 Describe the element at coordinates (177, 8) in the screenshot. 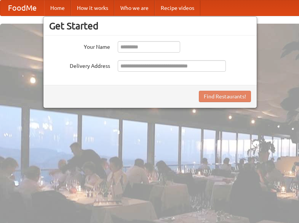

I see `a: Recipe videos` at that location.